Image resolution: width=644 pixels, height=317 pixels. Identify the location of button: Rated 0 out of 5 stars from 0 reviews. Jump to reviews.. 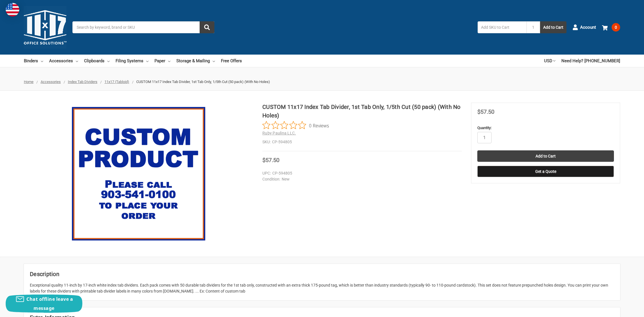
(295, 125).